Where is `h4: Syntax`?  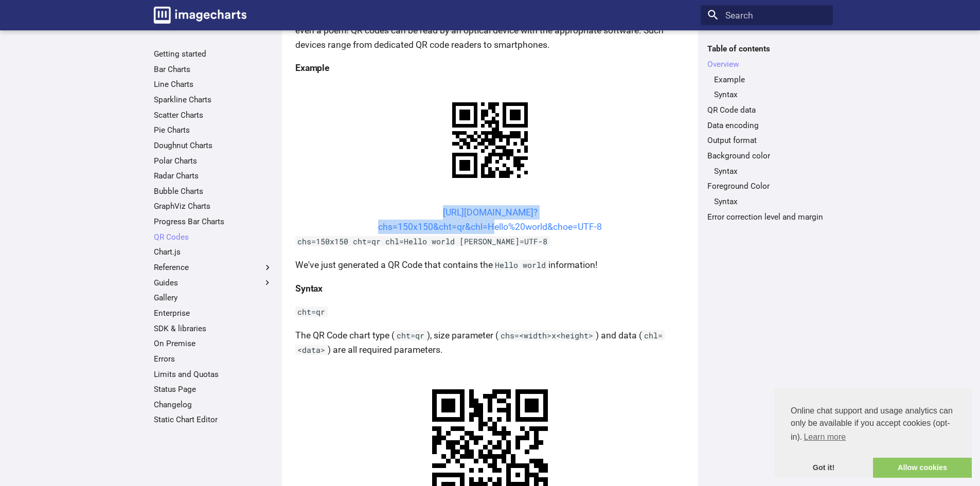 h4: Syntax is located at coordinates (489, 288).